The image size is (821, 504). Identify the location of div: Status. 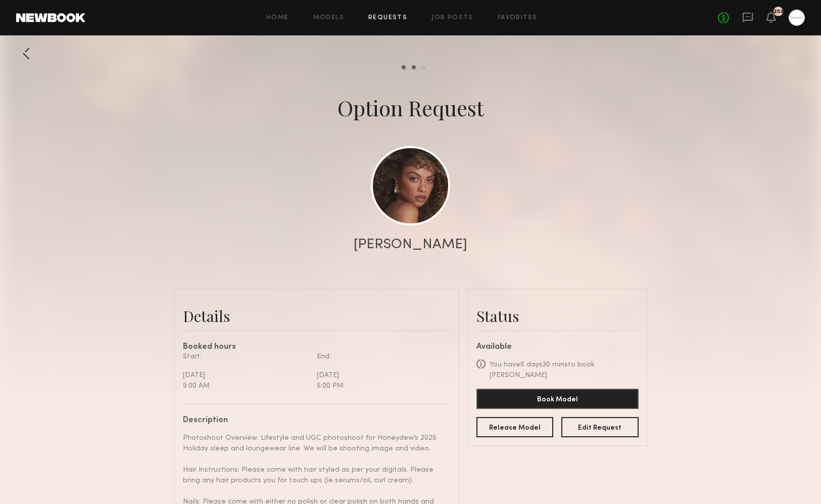
(557, 316).